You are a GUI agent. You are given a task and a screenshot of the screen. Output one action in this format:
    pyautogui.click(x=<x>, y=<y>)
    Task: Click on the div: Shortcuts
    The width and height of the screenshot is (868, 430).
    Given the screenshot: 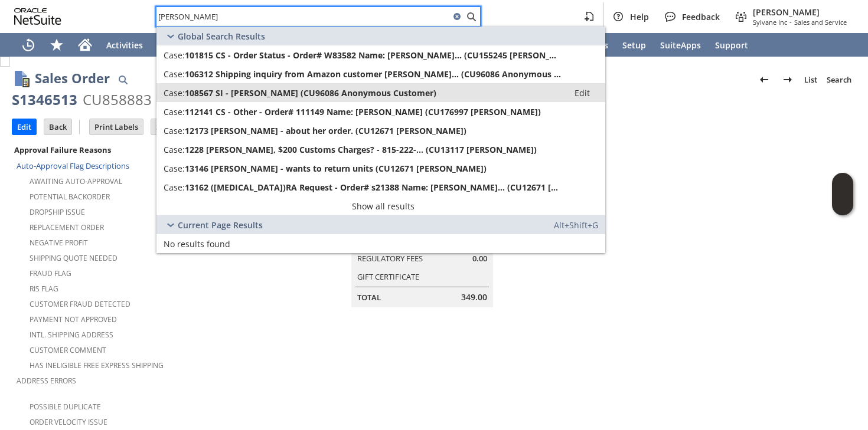 What is the action you would take?
    pyautogui.click(x=57, y=45)
    